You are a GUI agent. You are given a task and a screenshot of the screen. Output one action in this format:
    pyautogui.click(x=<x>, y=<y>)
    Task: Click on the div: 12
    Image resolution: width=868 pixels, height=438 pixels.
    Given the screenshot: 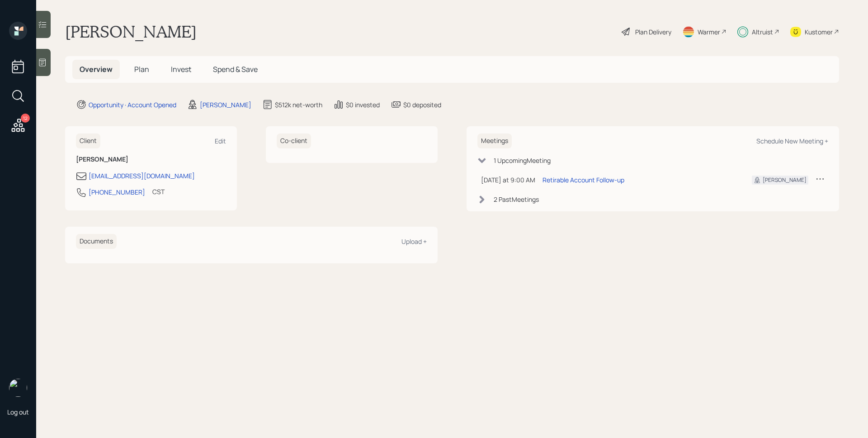 What is the action you would take?
    pyautogui.click(x=25, y=118)
    